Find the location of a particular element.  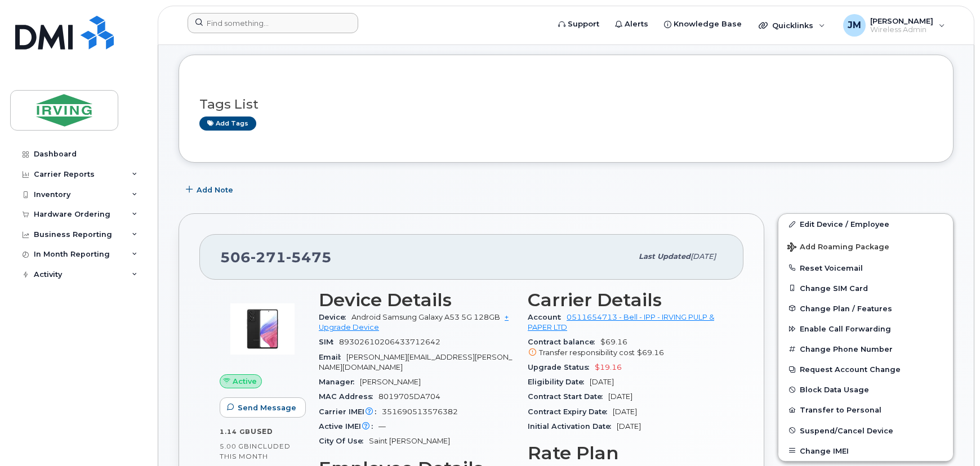

span: Add Note is located at coordinates (215, 190).